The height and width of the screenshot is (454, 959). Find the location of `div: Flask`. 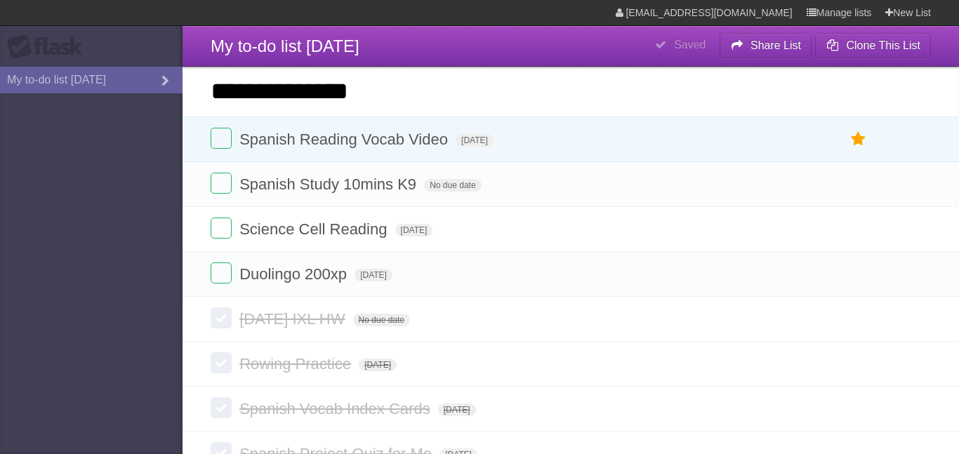

div: Flask is located at coordinates (49, 47).